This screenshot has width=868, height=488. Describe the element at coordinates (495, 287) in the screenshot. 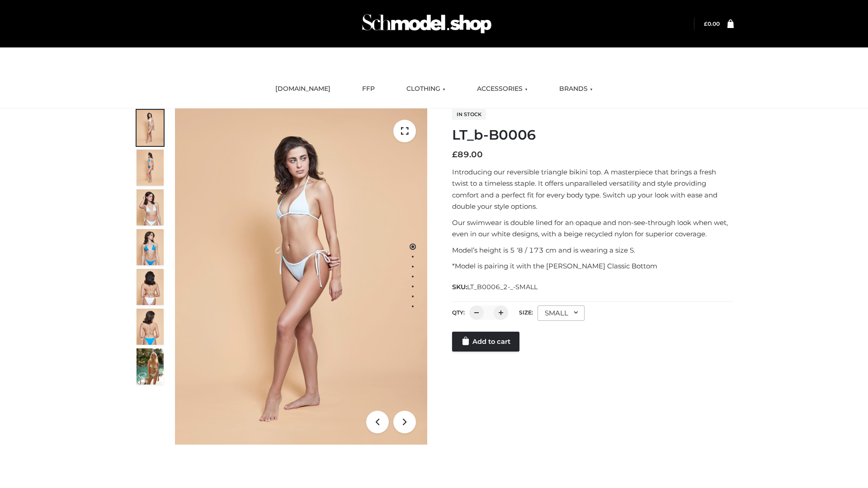

I see `span: SKU:` at that location.